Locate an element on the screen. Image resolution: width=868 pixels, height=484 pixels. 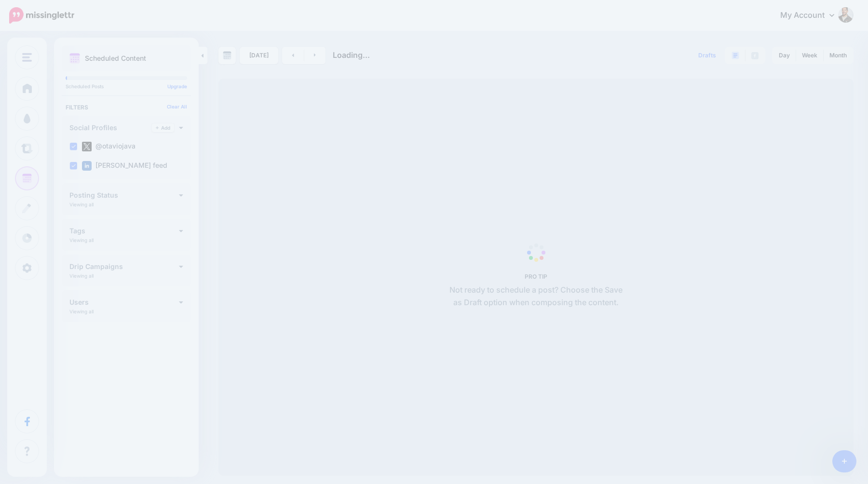
a: Clear All is located at coordinates (177, 107).